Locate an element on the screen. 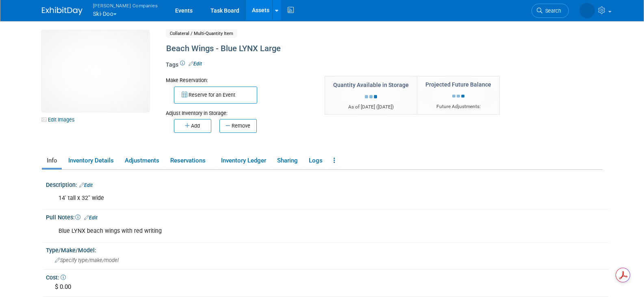  a: Sharing is located at coordinates (287, 160).